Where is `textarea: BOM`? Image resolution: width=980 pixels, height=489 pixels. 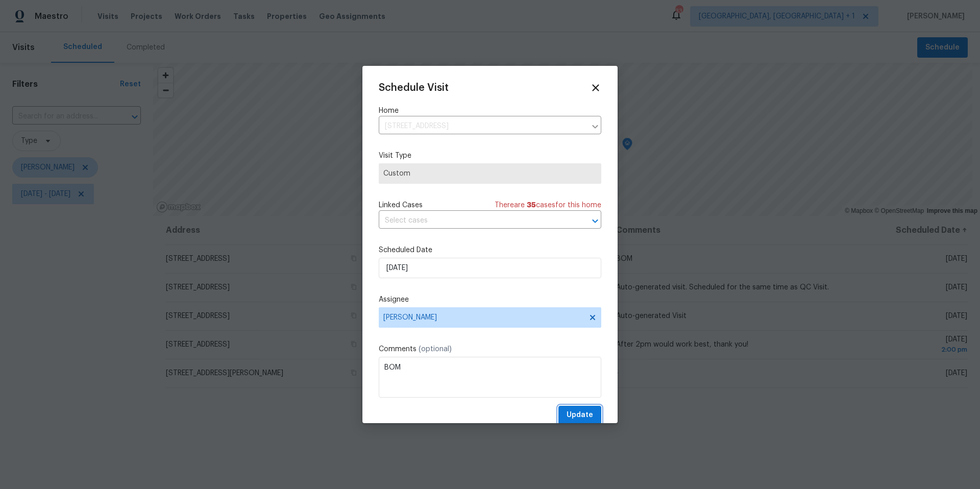 textarea: BOM is located at coordinates (490, 378).